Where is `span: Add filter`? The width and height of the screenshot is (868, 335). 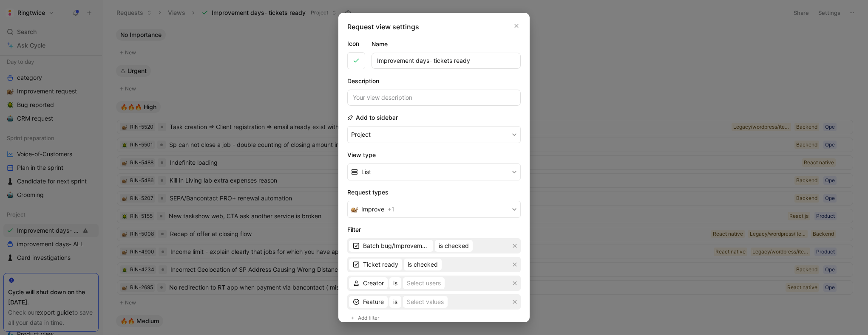
span: Add filter is located at coordinates (369, 318).